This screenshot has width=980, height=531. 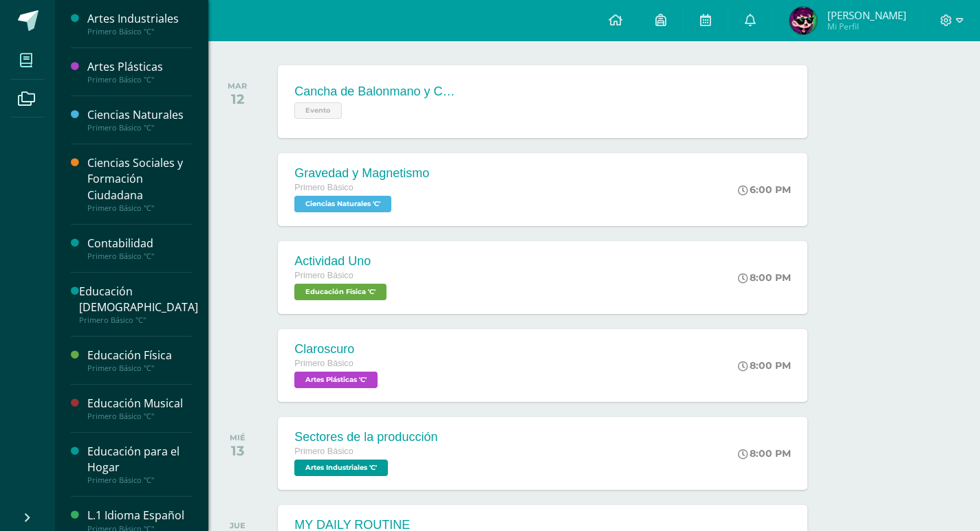 I want to click on a: Ciencias NaturalesPrimero Básico "C", so click(x=140, y=119).